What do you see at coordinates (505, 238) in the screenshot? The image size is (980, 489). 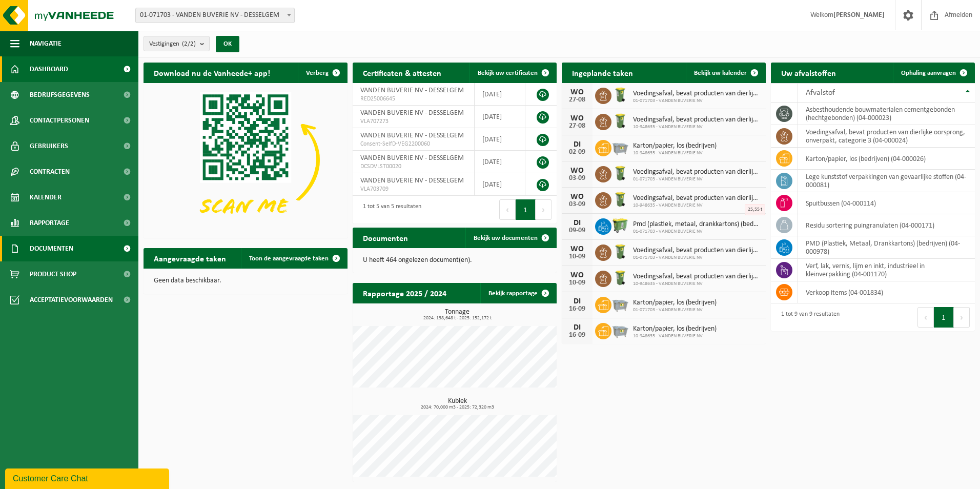 I see `span: Bekijk uw documenten` at bounding box center [505, 238].